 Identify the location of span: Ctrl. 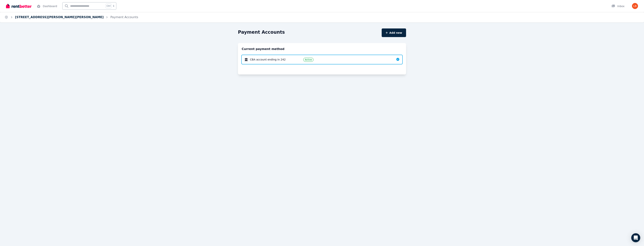
(108, 6).